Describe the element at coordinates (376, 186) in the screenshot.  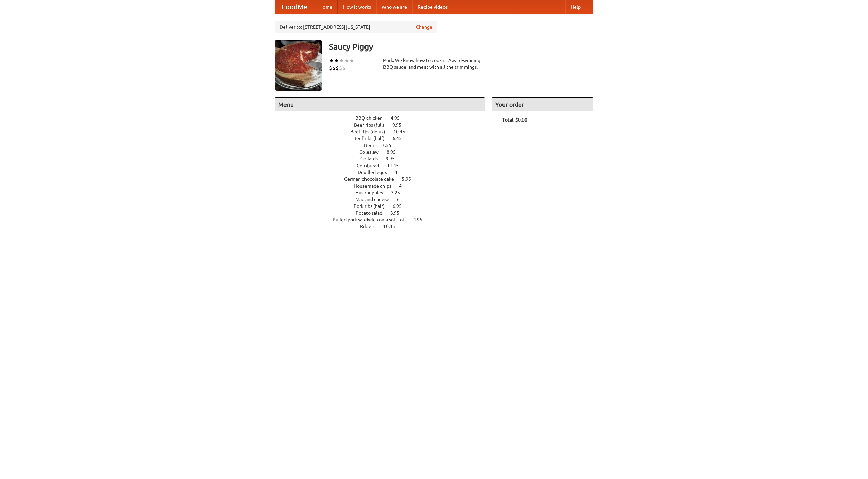
I see `span: Housemade chips` at that location.